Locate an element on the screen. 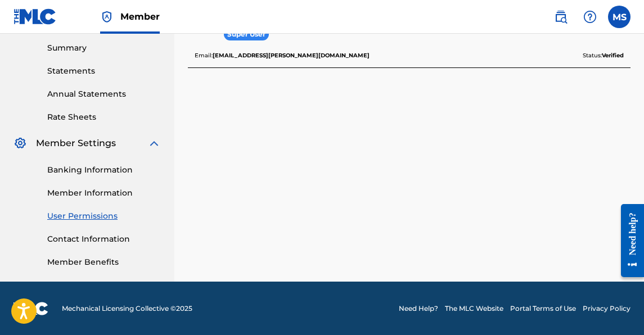  div: Help is located at coordinates (590, 17).